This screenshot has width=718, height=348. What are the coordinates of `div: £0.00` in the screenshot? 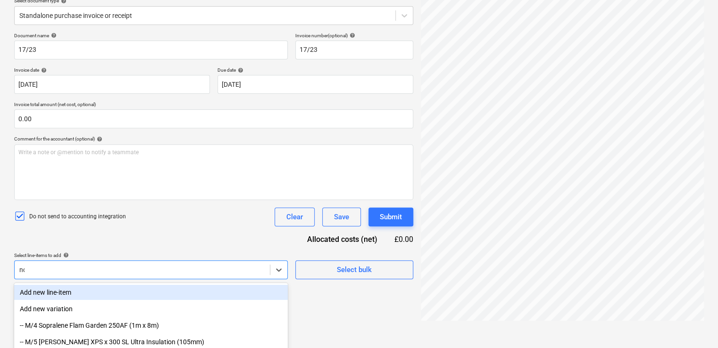 It's located at (403, 239).